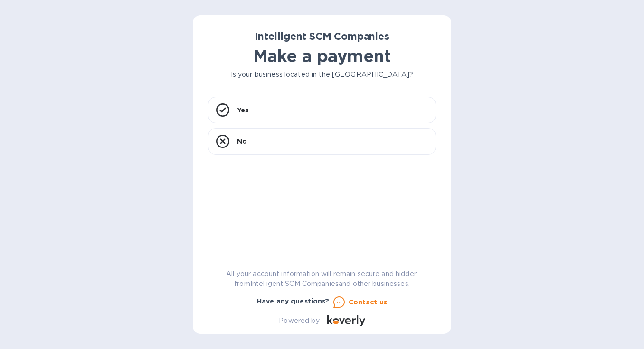 The height and width of the screenshot is (349, 644). I want to click on u: Contact us, so click(368, 302).